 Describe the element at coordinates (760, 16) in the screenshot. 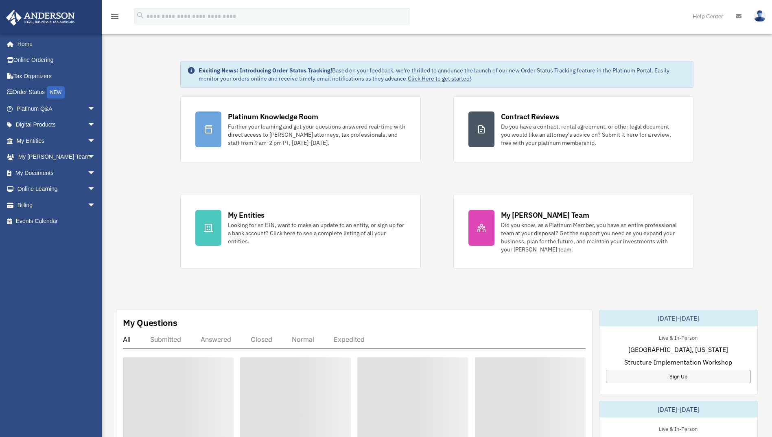

I see `img: User Pic` at that location.